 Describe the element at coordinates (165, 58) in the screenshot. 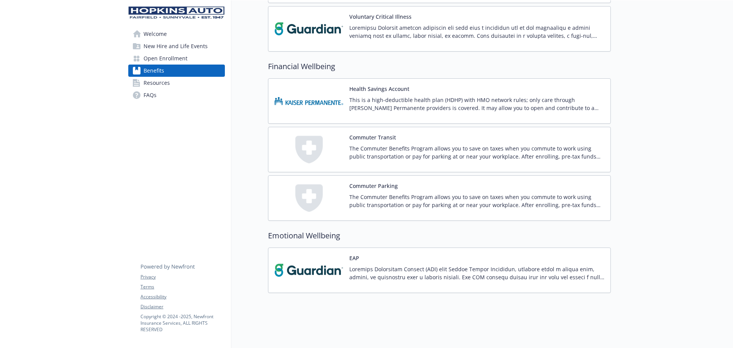

I see `span: Open Enrollment` at that location.